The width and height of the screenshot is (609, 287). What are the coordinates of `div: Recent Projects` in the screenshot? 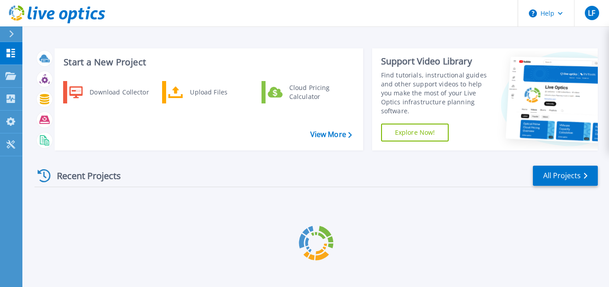 It's located at (84, 176).